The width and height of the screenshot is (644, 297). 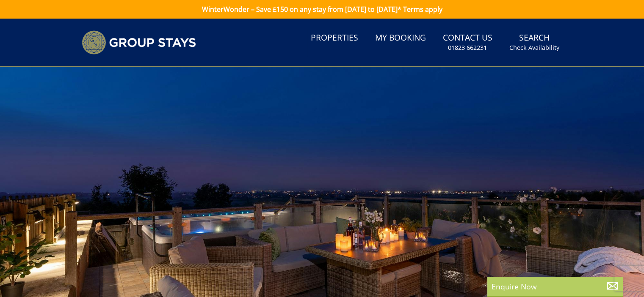 What do you see at coordinates (467, 42) in the screenshot?
I see `a: Contact Us01823 662231` at bounding box center [467, 42].